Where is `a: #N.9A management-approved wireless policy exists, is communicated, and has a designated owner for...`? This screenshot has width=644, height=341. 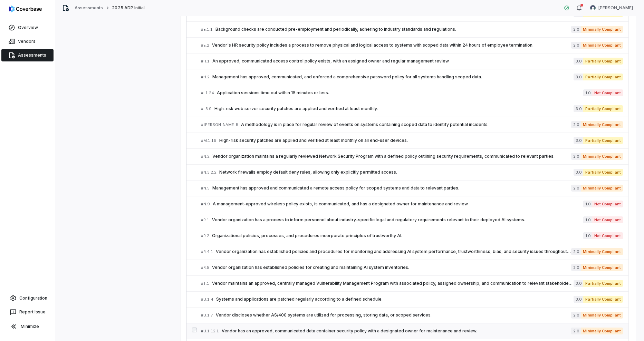 a: #N.9A management-approved wireless policy exists, is communicated, and has a designated owner for... is located at coordinates (412, 204).